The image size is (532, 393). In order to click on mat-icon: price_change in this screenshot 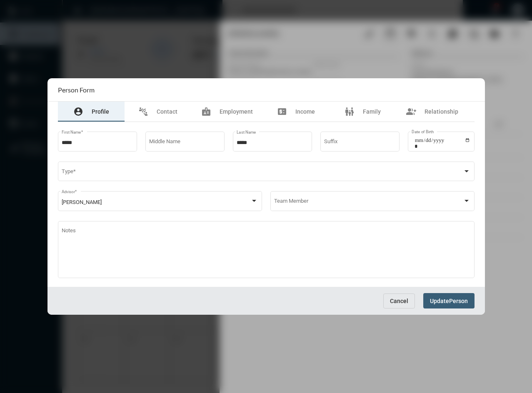, I will do `click(282, 112)`.